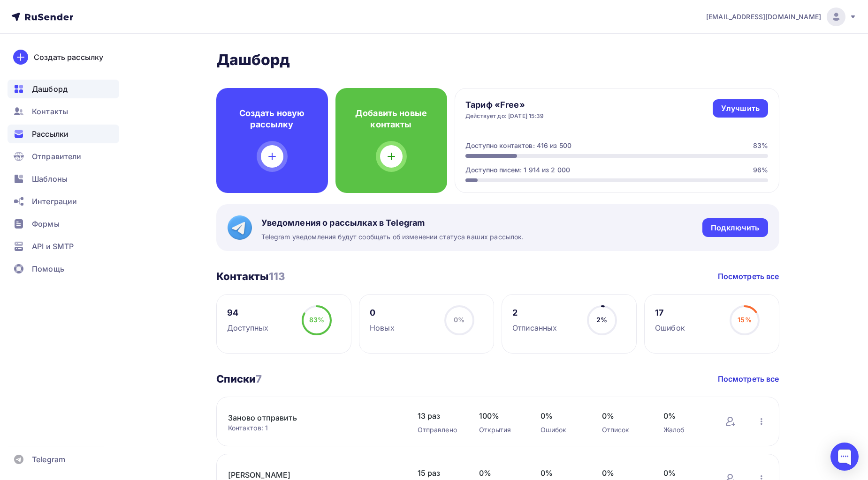 This screenshot has height=480, width=868. What do you see at coordinates (50, 134) in the screenshot?
I see `span: Рассылки` at bounding box center [50, 134].